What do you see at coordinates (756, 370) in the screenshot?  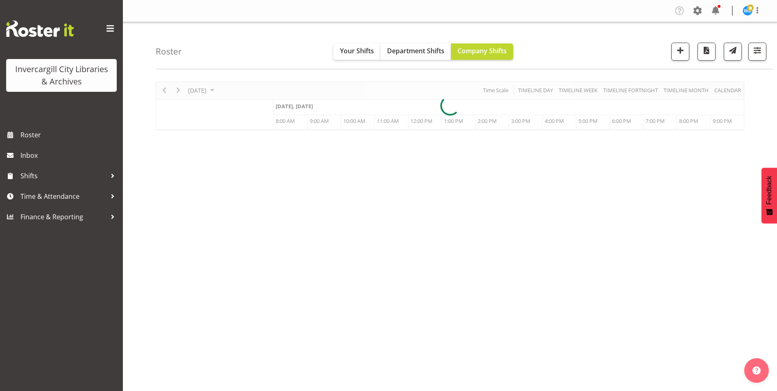 I see `img: help-xxl-2.png` at bounding box center [756, 370].